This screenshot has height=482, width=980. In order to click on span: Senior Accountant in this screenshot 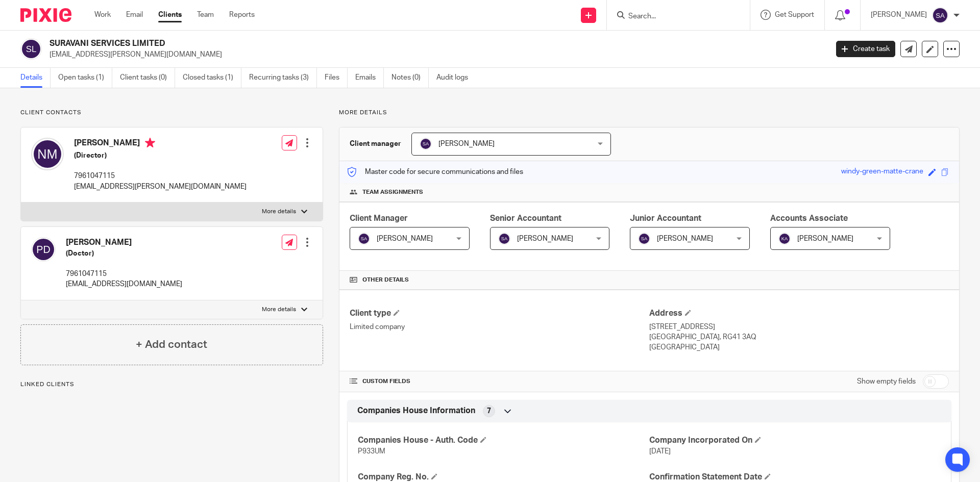, I will do `click(526, 218)`.